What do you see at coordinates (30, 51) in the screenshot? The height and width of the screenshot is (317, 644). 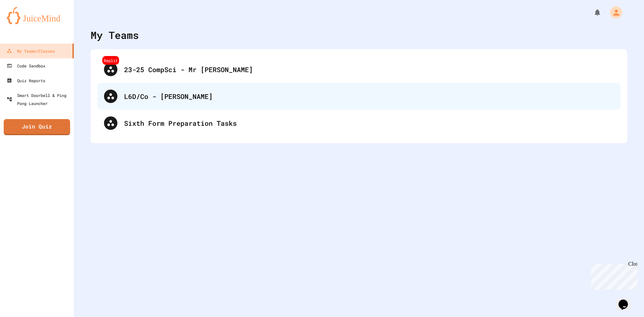 I see `div: My Teams/Classes` at bounding box center [30, 51].